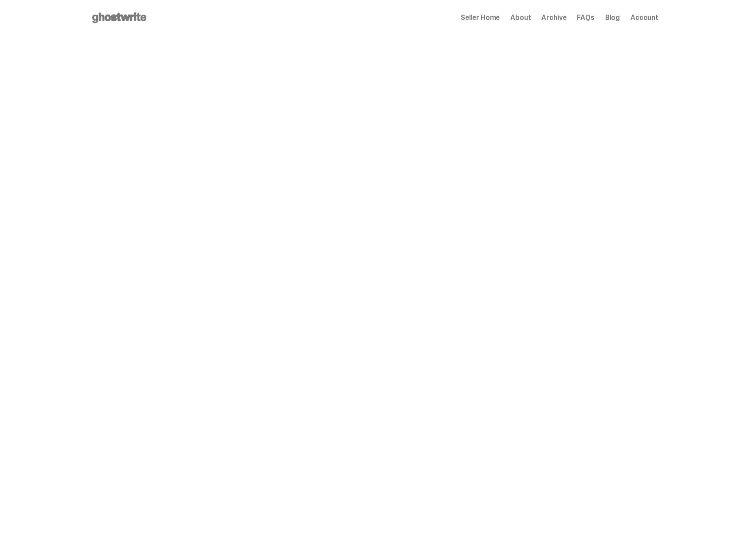  What do you see at coordinates (585, 18) in the screenshot?
I see `a: FAQs` at bounding box center [585, 18].